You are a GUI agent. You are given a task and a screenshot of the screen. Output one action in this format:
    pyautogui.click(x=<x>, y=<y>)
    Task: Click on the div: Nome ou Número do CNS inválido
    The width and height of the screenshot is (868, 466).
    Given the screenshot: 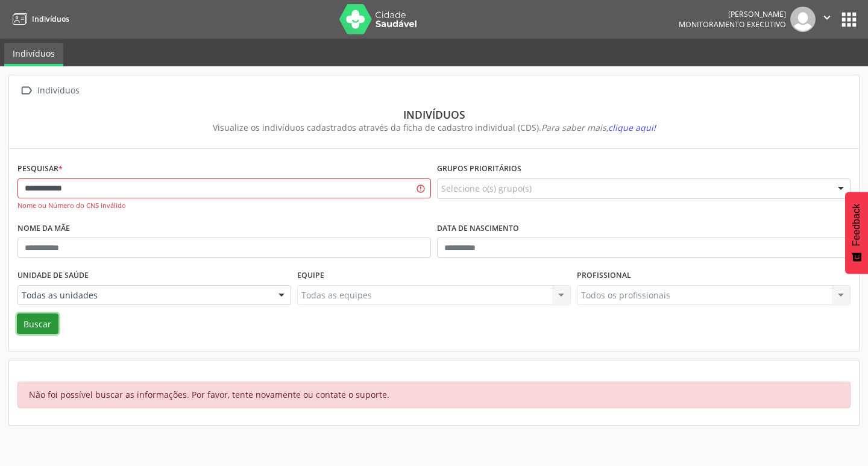 What is the action you would take?
    pyautogui.click(x=224, y=205)
    